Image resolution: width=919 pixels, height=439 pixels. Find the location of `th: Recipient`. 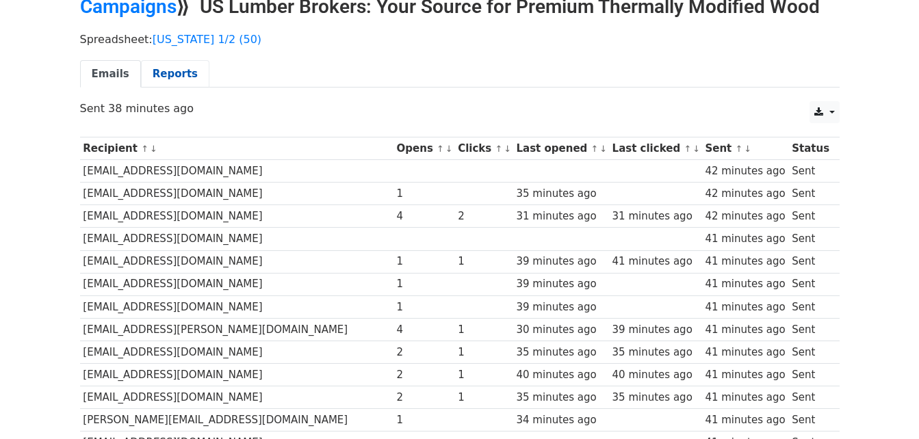

th: Recipient is located at coordinates (237, 148).